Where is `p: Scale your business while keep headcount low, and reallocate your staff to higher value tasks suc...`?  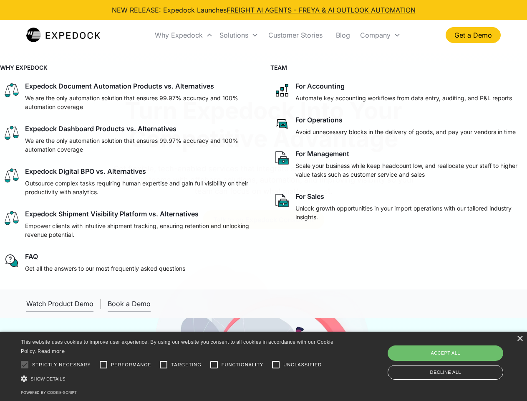 p: Scale your business while keep headcount low, and reallocate your staff to higher value tasks suc... is located at coordinates (410, 170).